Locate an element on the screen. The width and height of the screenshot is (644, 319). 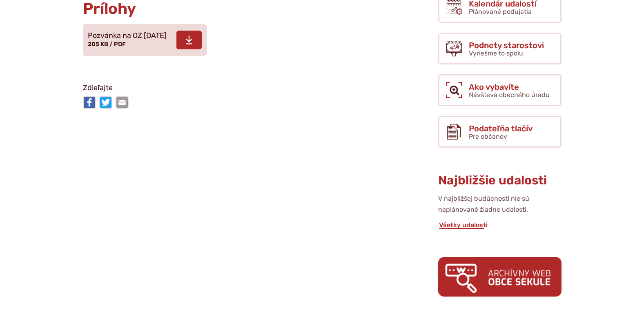
img: archiv.png is located at coordinates (500, 277).